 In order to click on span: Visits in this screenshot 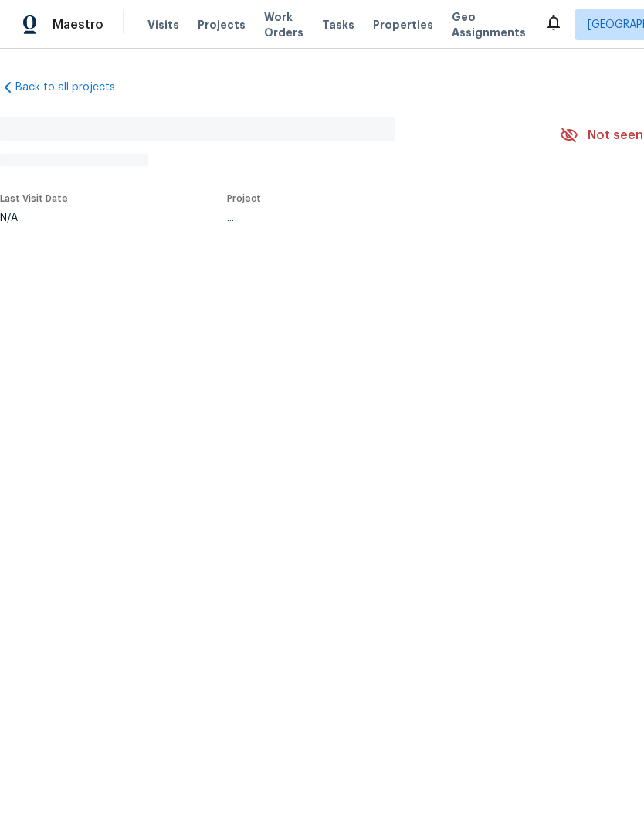, I will do `click(162, 25)`.